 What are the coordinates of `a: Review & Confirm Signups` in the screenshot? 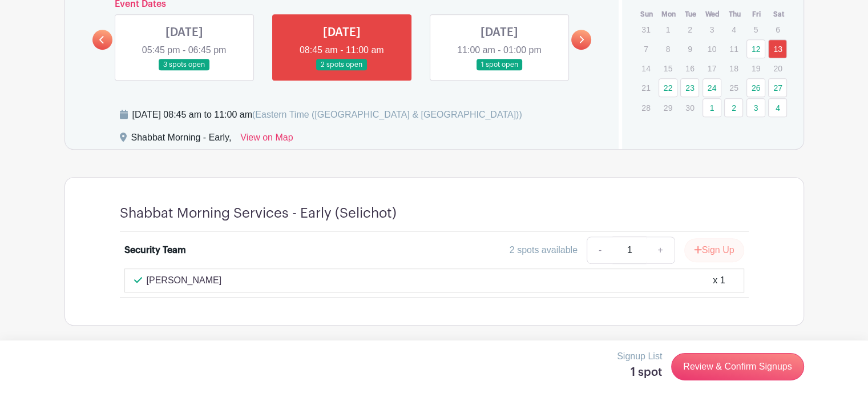 It's located at (737, 366).